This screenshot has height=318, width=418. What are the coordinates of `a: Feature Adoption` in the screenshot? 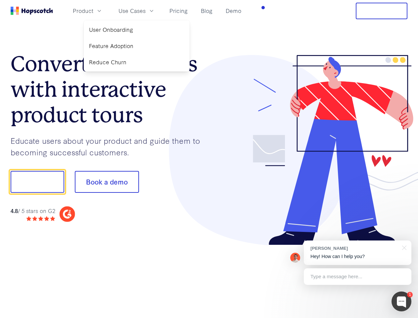 It's located at (137, 46).